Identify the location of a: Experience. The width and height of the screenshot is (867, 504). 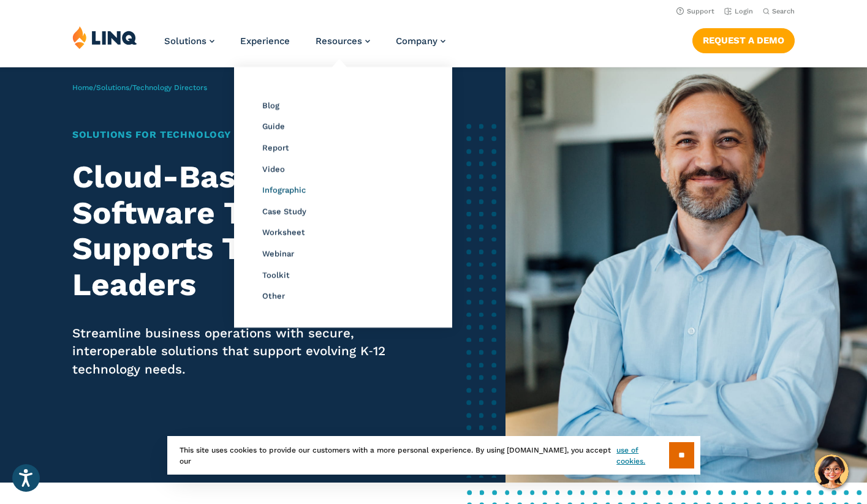
(265, 41).